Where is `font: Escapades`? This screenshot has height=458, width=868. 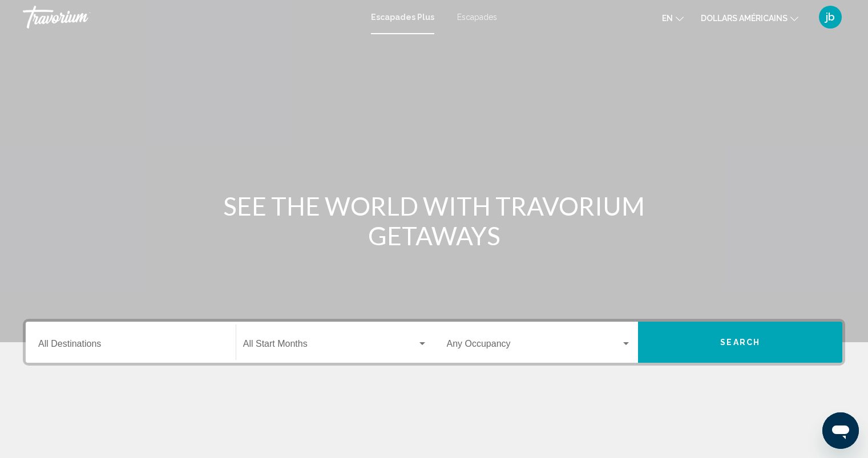
font: Escapades is located at coordinates (477, 18).